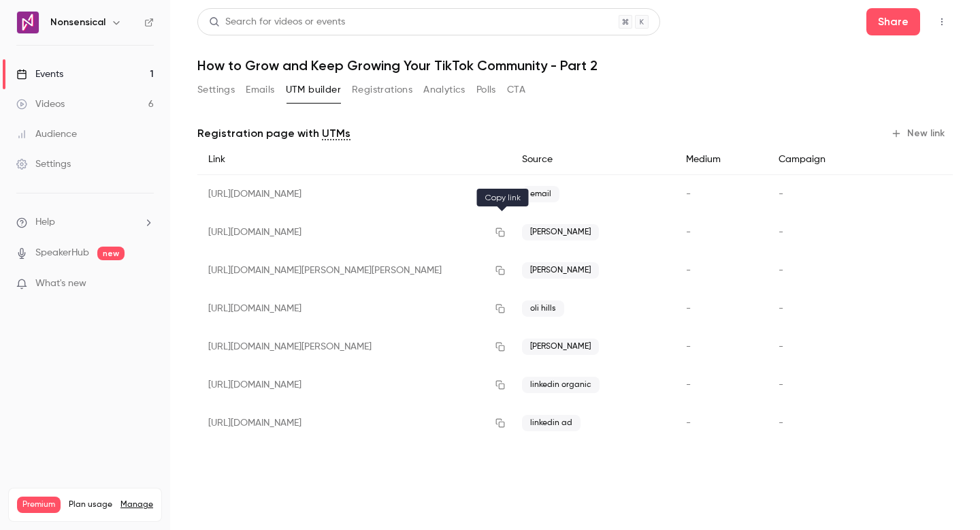 This screenshot has width=980, height=530. What do you see at coordinates (39, 505) in the screenshot?
I see `span: Premium` at bounding box center [39, 505].